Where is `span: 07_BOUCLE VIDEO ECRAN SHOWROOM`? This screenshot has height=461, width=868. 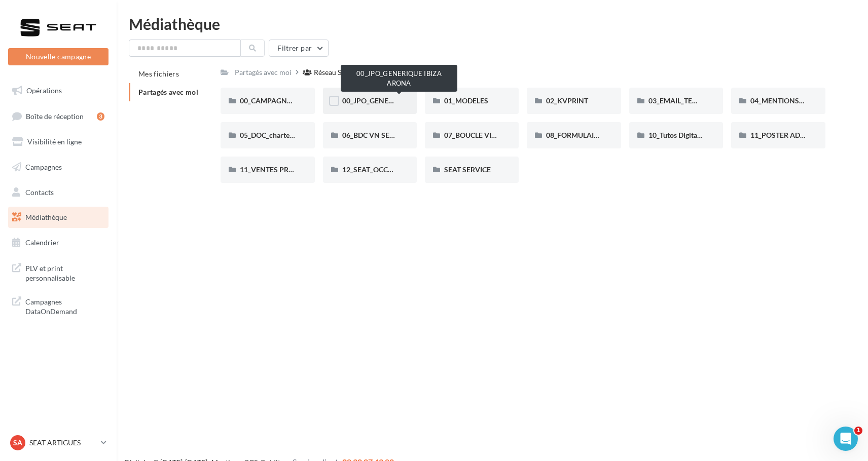
span: 07_BOUCLE VIDEO ECRAN SHOWROOM is located at coordinates (511, 135).